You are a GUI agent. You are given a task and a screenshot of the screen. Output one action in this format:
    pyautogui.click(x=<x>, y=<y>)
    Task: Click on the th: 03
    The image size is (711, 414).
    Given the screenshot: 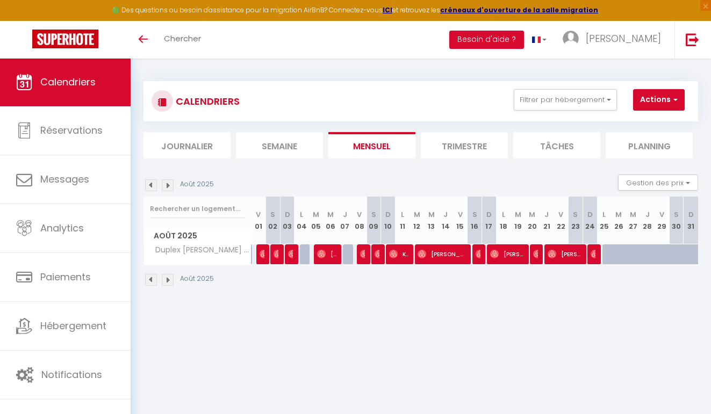 What is the action you would take?
    pyautogui.click(x=287, y=220)
    